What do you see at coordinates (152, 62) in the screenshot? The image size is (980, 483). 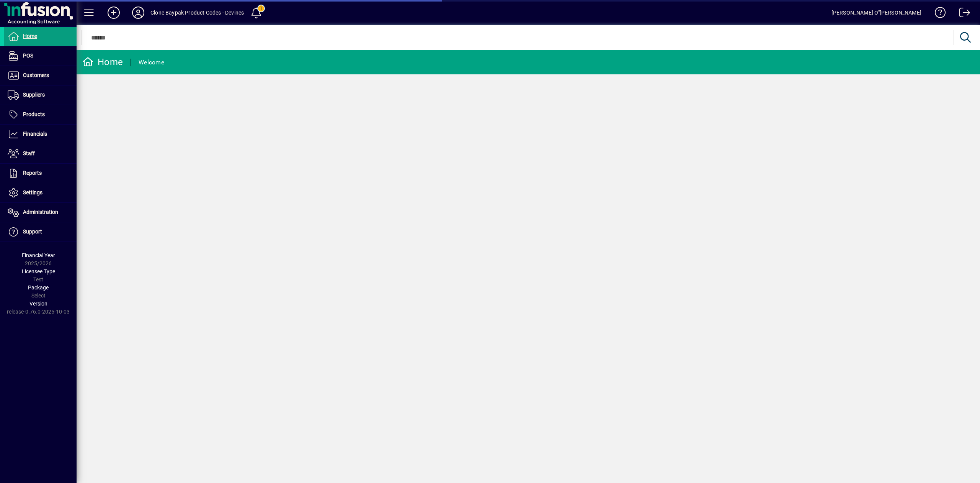 I see `div: Welcome` at bounding box center [152, 62].